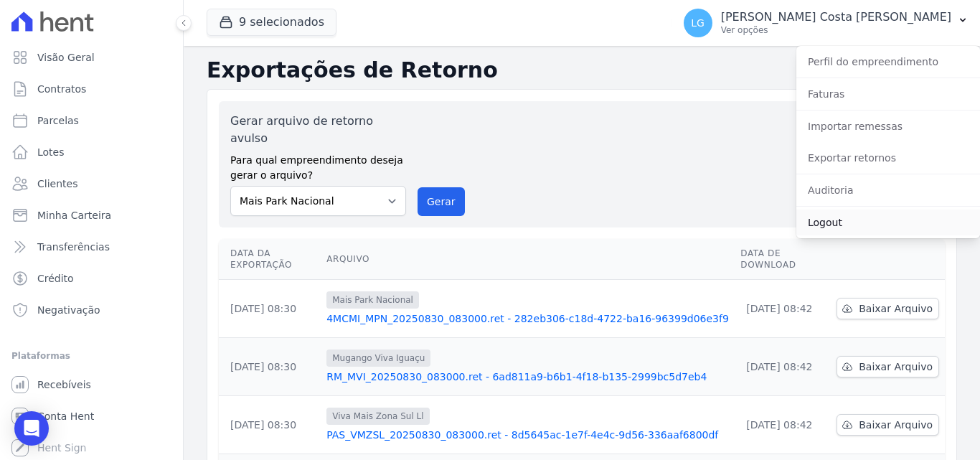  What do you see at coordinates (61, 89) in the screenshot?
I see `span: Contratos` at bounding box center [61, 89].